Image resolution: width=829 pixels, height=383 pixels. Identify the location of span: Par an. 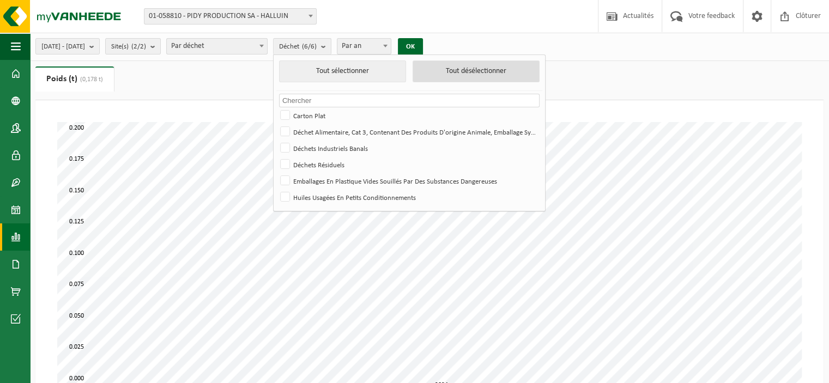
(364, 46).